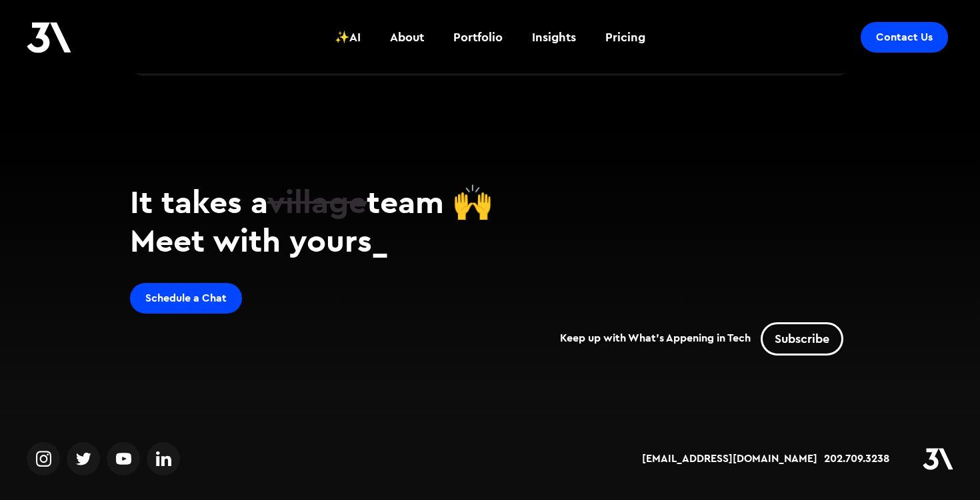  I want to click on div: Pricing, so click(625, 37).